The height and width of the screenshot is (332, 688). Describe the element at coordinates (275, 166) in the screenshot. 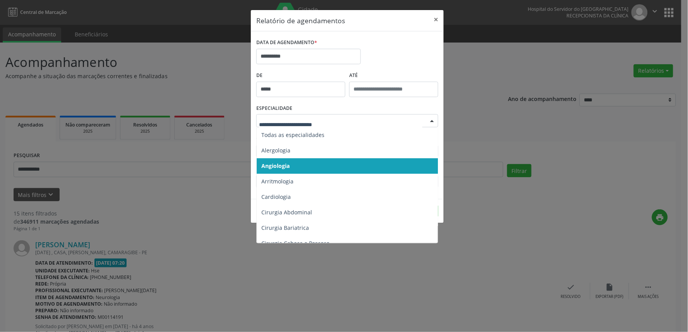

I see `span: Angiologia` at that location.